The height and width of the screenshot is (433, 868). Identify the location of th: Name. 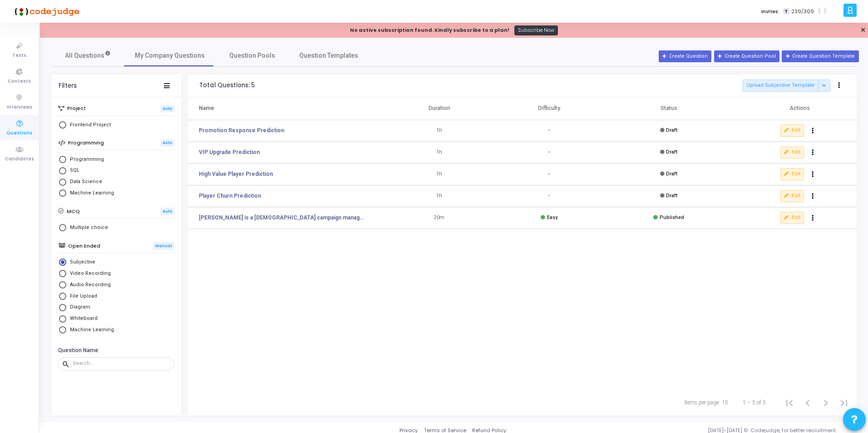
(286, 108).